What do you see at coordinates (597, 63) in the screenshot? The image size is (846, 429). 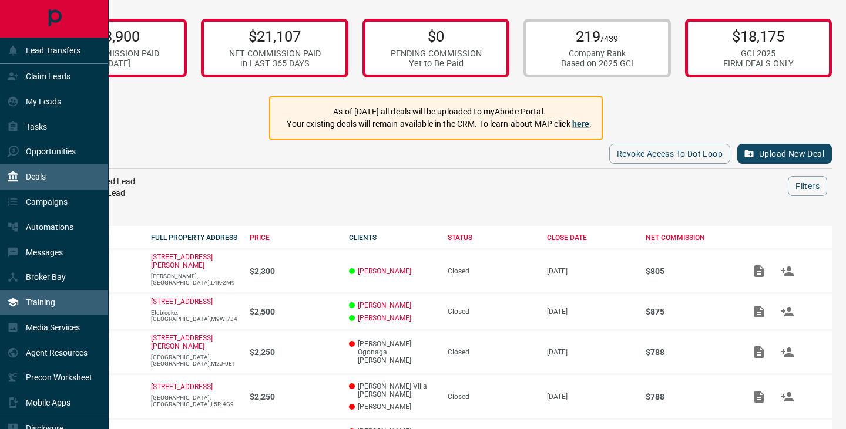 I see `div: Based on 2025 GCI` at bounding box center [597, 63].